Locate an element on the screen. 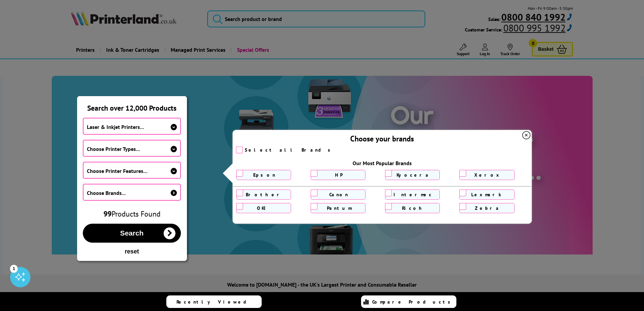 The height and width of the screenshot is (311, 644). button: Search is located at coordinates (132, 233).